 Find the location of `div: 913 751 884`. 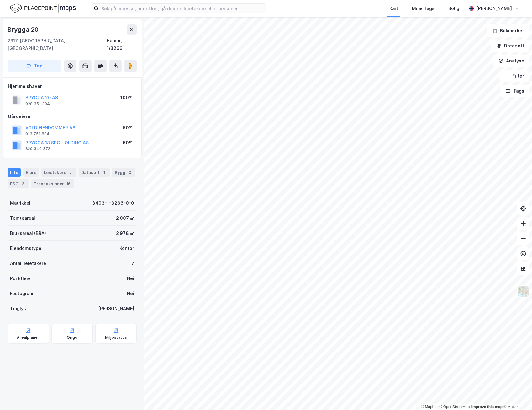

div: 913 751 884 is located at coordinates (37, 134).